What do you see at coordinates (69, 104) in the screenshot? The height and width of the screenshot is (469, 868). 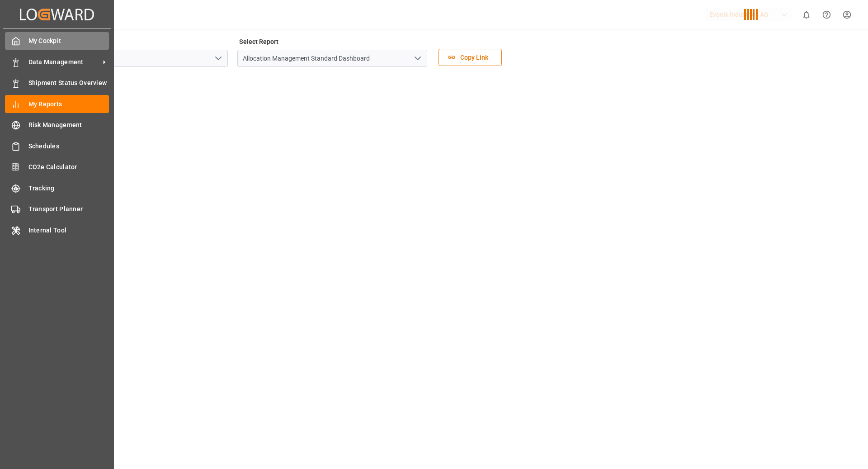 I see `span: My Reports` at bounding box center [69, 104].